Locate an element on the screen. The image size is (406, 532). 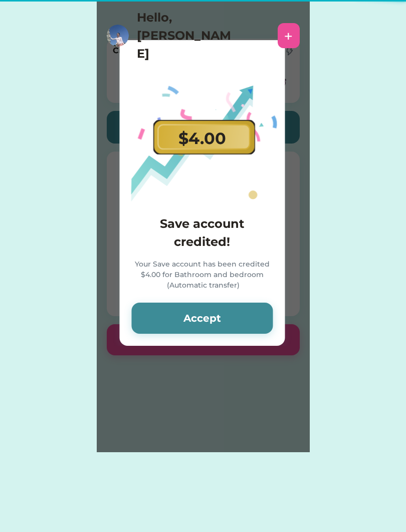
img: https%3A%2F%2F1dfc823d71cc564f25c7cc035732a2d8.cdn.bubble.io%2Ff1751831364741x529860429793568300%... is located at coordinates (118, 36).